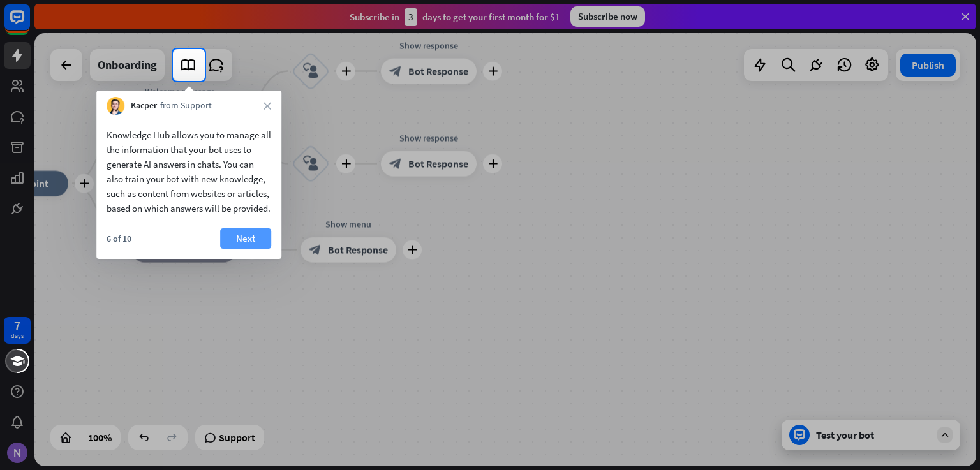 The height and width of the screenshot is (470, 980). What do you see at coordinates (118, 239) in the screenshot?
I see `div: 6 of 10` at bounding box center [118, 239].